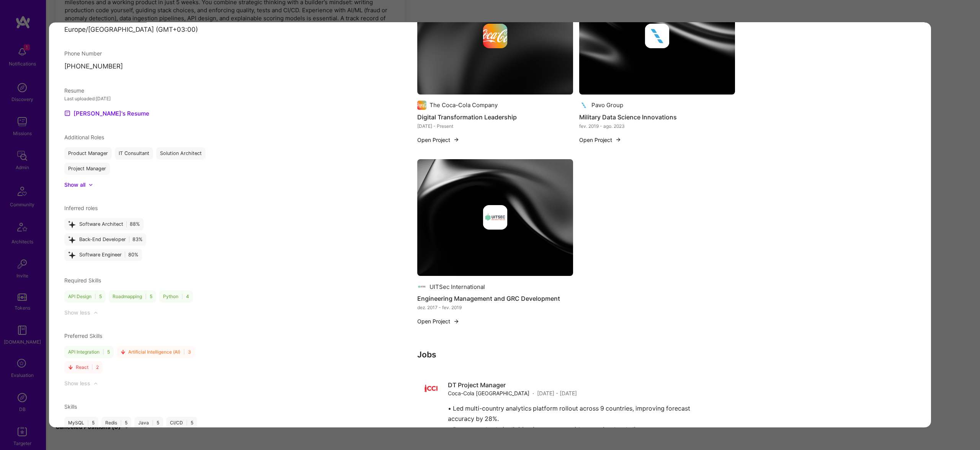  Describe the element at coordinates (85, 137) in the screenshot. I see `span: Additional Roles` at that location.